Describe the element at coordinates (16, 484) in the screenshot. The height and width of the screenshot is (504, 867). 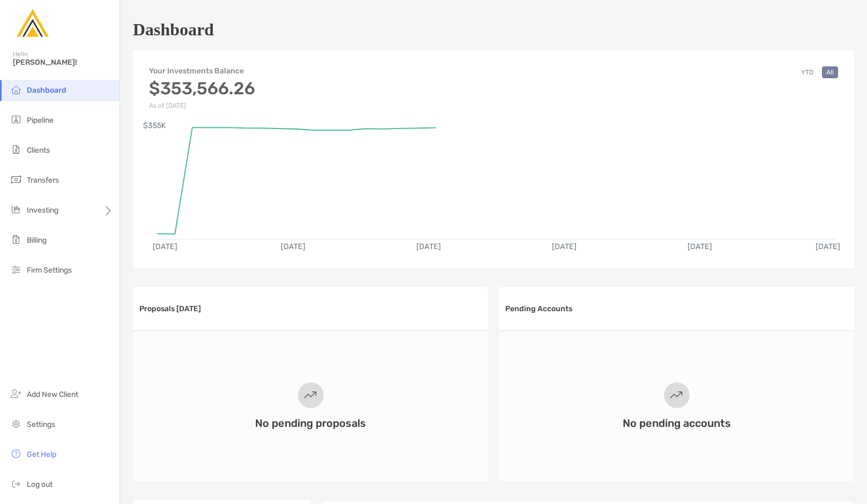
I see `img: logout icon` at that location.